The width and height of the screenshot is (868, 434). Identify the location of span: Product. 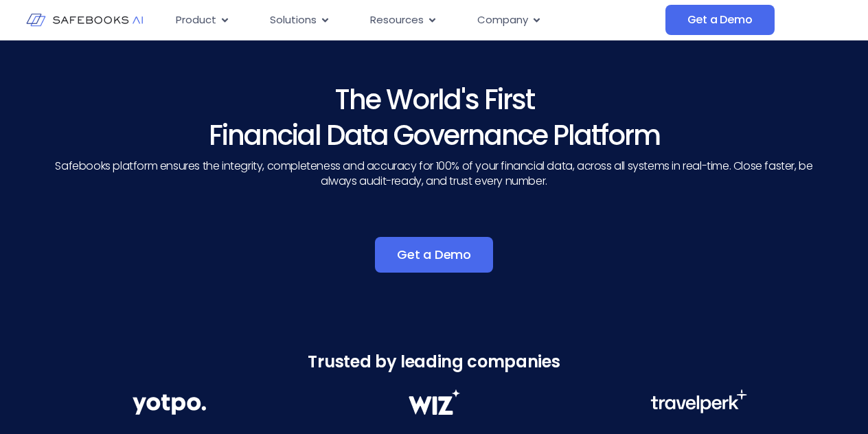
(196, 20).